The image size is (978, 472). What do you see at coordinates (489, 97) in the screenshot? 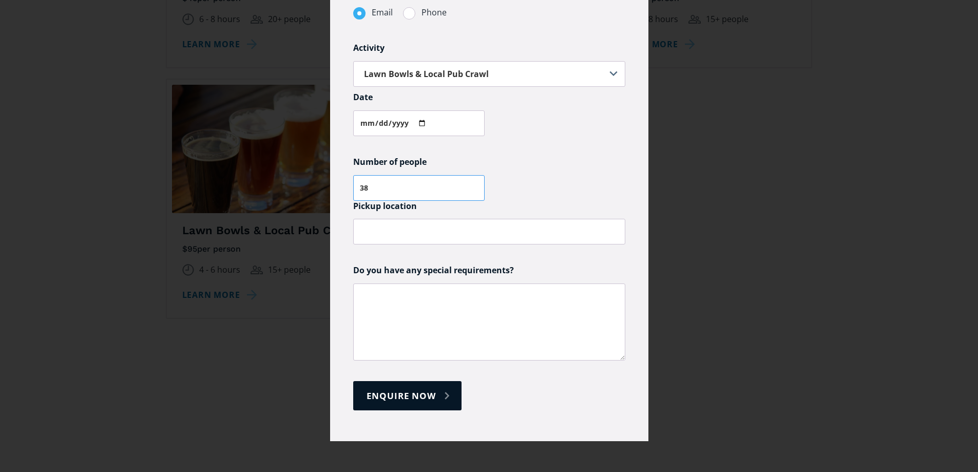
I see `h6: Date` at bounding box center [489, 97].